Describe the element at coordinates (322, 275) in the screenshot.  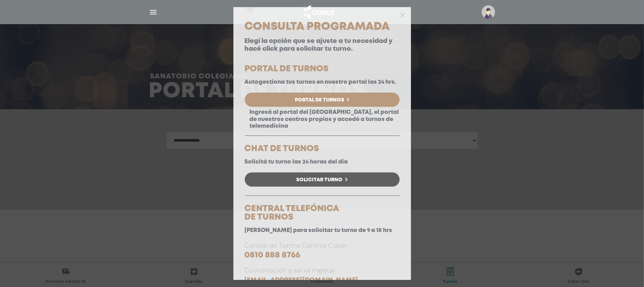
I see `p: Coordinación y salud mental` at that location.